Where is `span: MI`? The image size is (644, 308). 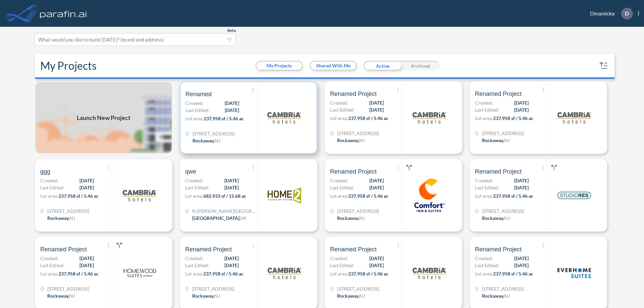
span: MI is located at coordinates (243, 218).